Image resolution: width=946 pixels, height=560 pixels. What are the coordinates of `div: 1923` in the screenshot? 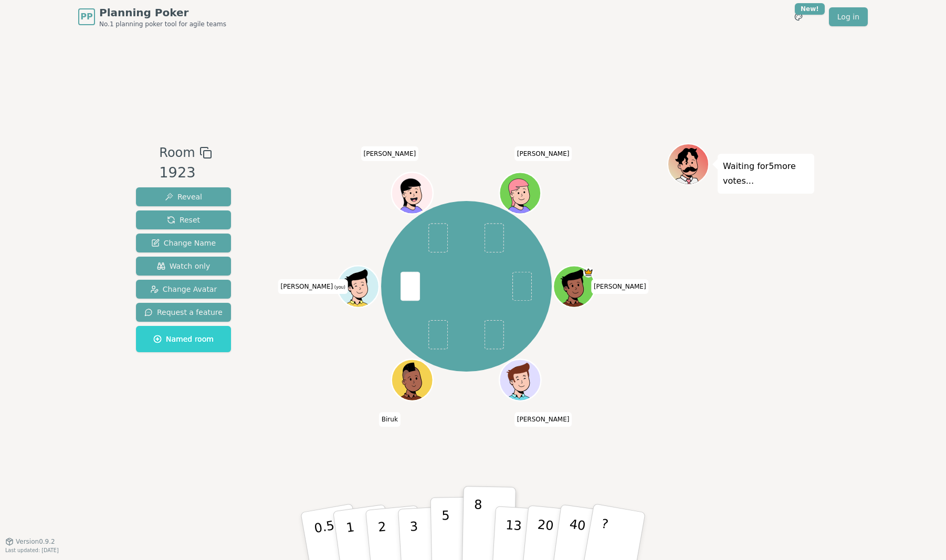 It's located at (185, 173).